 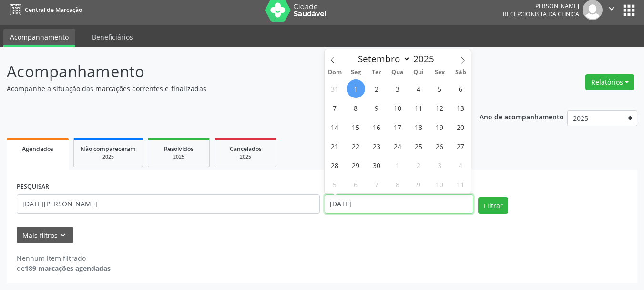 What do you see at coordinates (461, 72) in the screenshot?
I see `span: Sáb` at bounding box center [461, 72].